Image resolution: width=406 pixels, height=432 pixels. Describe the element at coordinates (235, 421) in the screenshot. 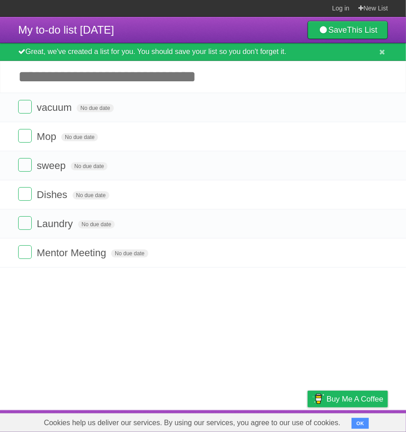

I see `a: Developers` at that location.